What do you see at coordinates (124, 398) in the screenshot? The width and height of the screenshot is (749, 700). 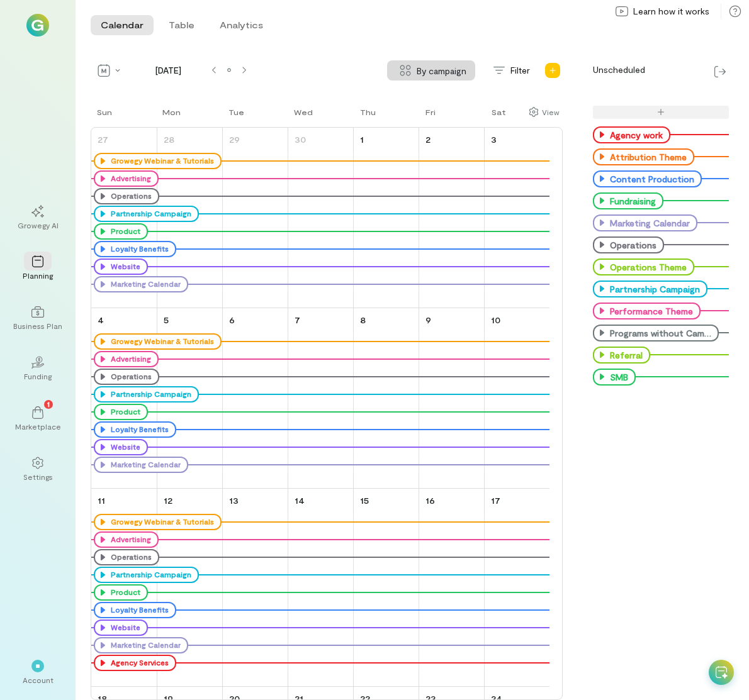 I see `td: May 4, 2025` at bounding box center [124, 398].